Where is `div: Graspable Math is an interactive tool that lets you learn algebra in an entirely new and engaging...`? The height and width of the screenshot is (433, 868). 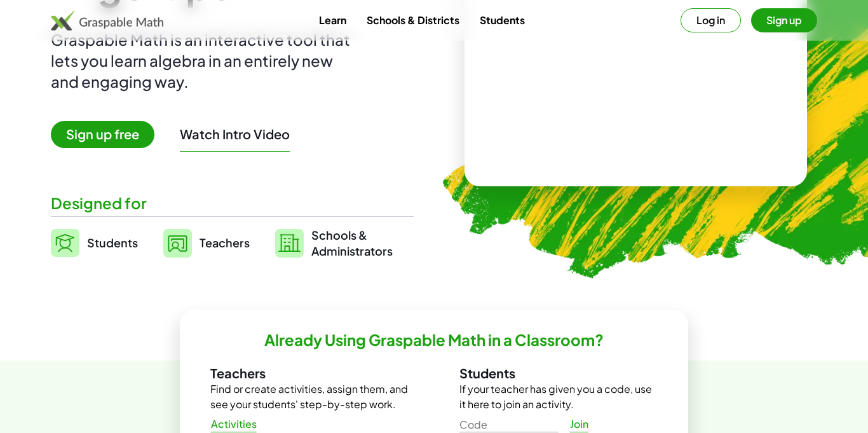
div: Graspable Math is an interactive tool that lets you learn algebra in an entirely new and engaging... is located at coordinates (204, 60).